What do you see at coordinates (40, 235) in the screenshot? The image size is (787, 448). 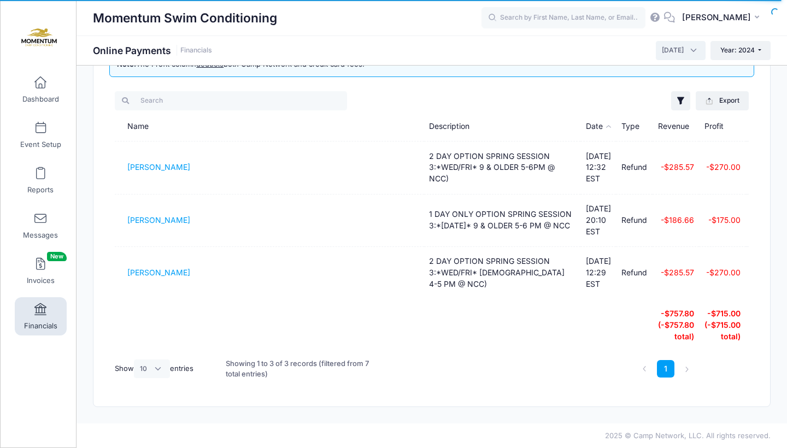 I see `span: Messages` at bounding box center [40, 235].